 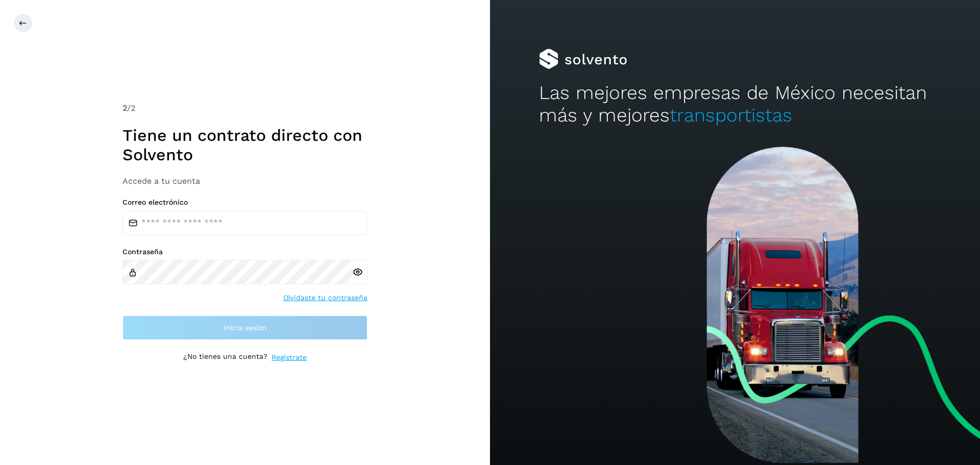 I want to click on h2: Las mejores empresas de México necesitan más y mejores, so click(x=735, y=104).